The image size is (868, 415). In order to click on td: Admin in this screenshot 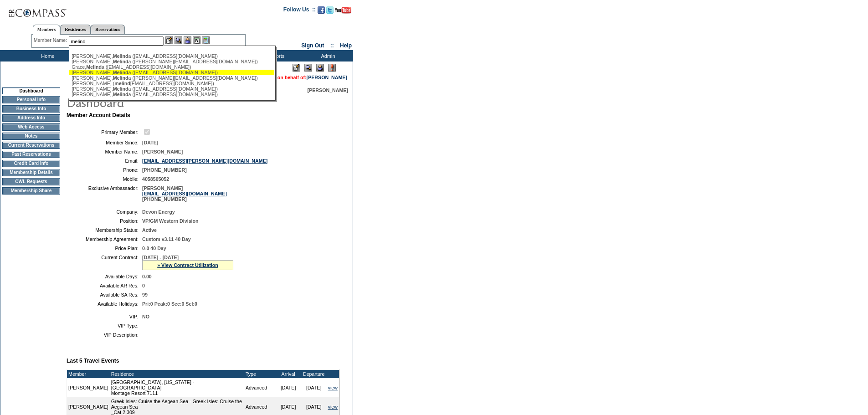, I will do `click(326, 56)`.